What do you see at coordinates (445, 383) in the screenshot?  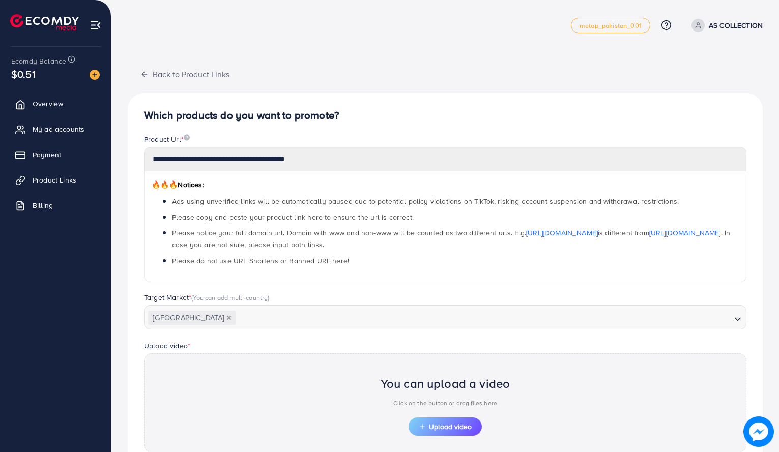 I see `h2: You can upload a video` at bounding box center [445, 383].